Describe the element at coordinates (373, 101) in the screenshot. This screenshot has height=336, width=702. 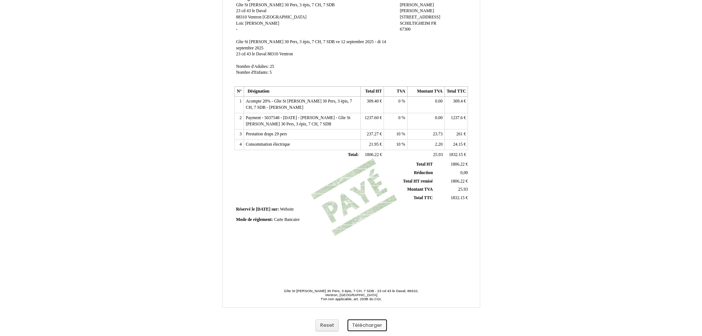
I see `span: 309.40` at that location.